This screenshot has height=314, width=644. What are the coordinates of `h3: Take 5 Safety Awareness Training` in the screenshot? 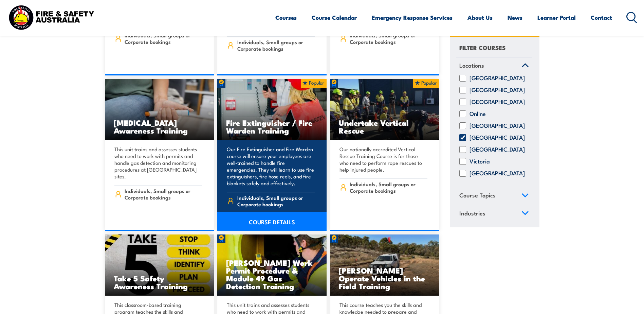 It's located at (160, 282).